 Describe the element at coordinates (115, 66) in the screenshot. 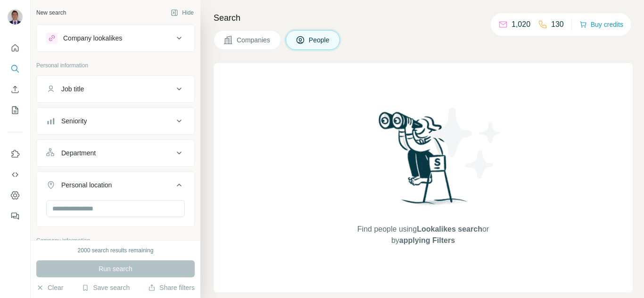

I see `p: Personal information` at that location.